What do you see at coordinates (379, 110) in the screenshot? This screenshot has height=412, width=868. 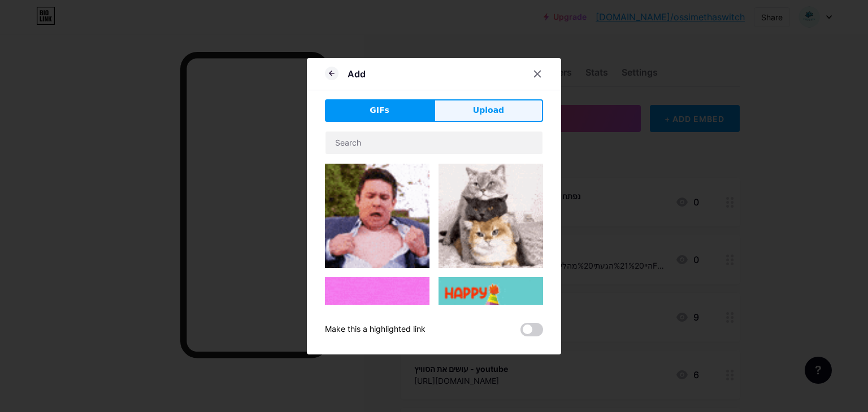 I see `span: GIFs` at bounding box center [379, 110].